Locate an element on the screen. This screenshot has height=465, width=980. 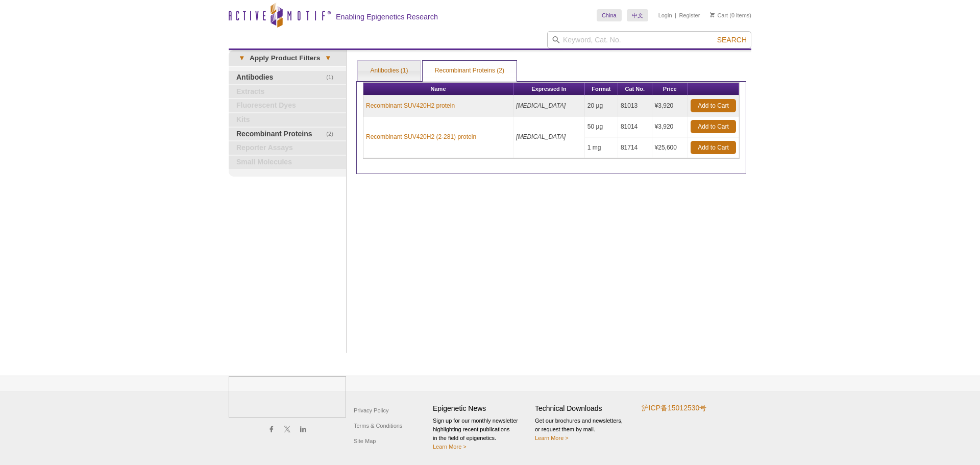
span: Search is located at coordinates (732, 40).